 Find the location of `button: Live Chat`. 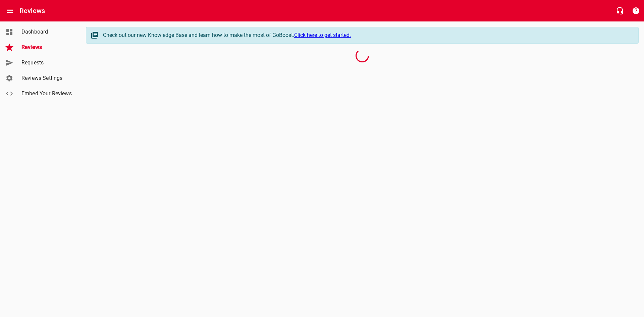

button: Live Chat is located at coordinates (620, 11).